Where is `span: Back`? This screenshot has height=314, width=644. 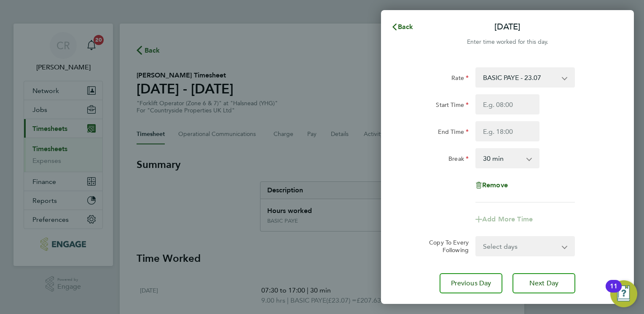
span: Back is located at coordinates (406, 26).